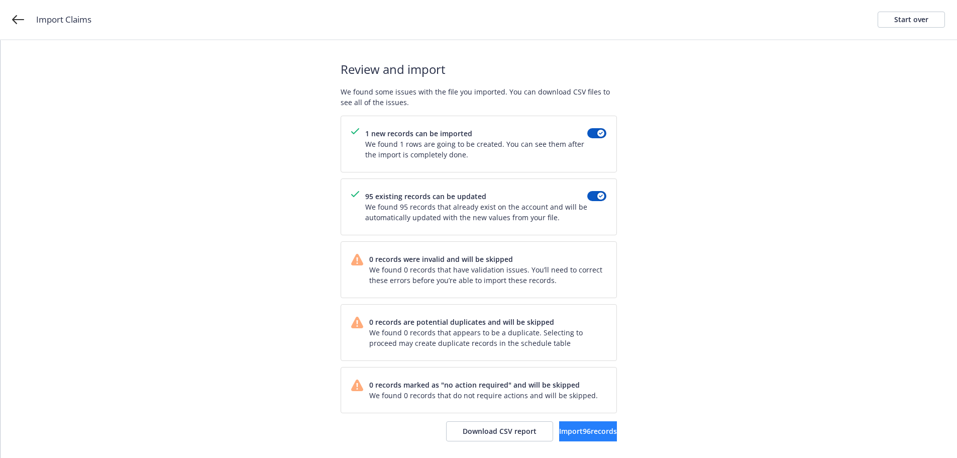  What do you see at coordinates (476, 133) in the screenshot?
I see `span: 1 new records can be imported` at bounding box center [476, 133].